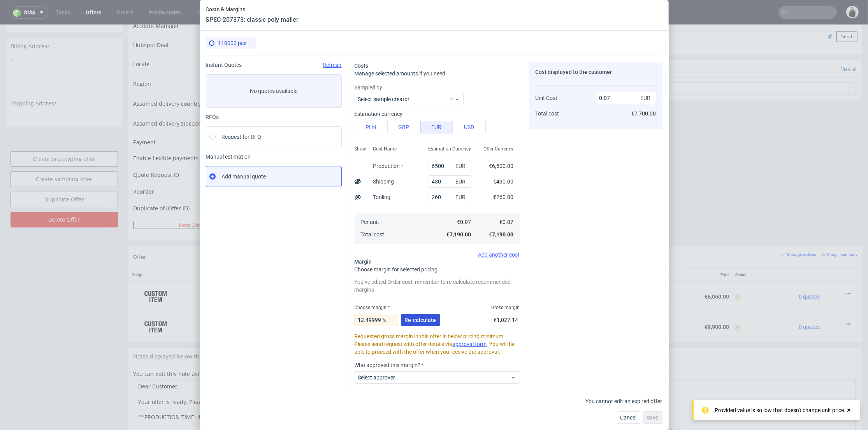 This screenshot has width=868, height=430. Describe the element at coordinates (370, 222) in the screenshot. I see `span: Per unit` at that location.